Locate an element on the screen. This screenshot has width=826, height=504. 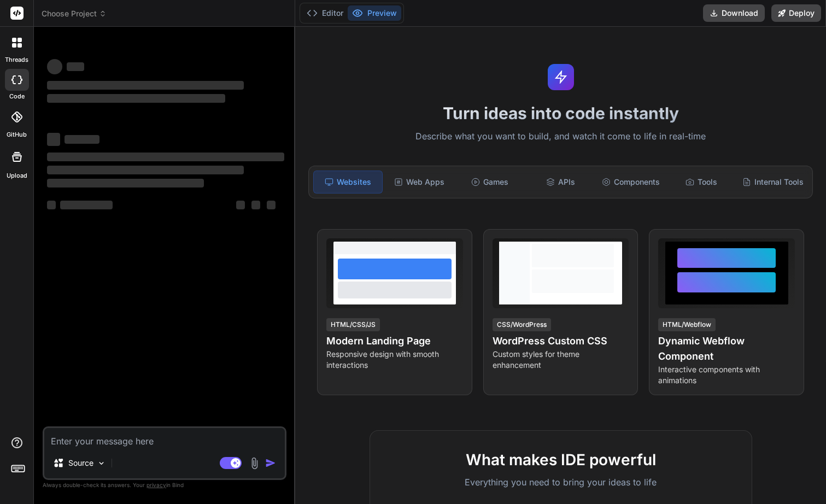
button: Preview is located at coordinates (374, 13).